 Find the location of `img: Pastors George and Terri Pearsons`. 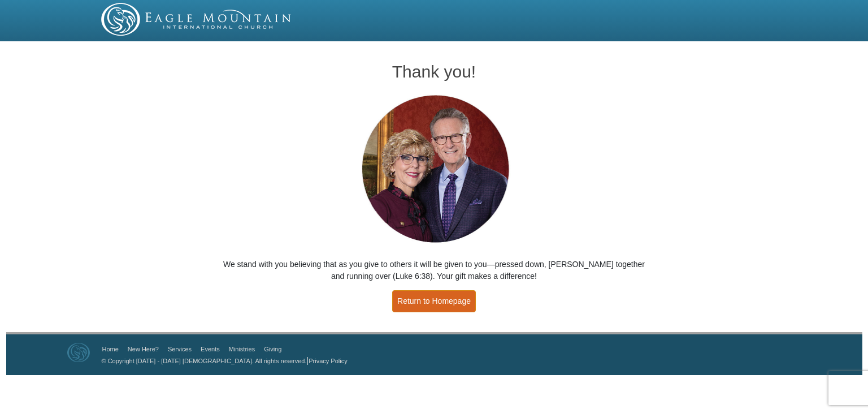

img: Pastors George and Terri Pearsons is located at coordinates (434, 169).